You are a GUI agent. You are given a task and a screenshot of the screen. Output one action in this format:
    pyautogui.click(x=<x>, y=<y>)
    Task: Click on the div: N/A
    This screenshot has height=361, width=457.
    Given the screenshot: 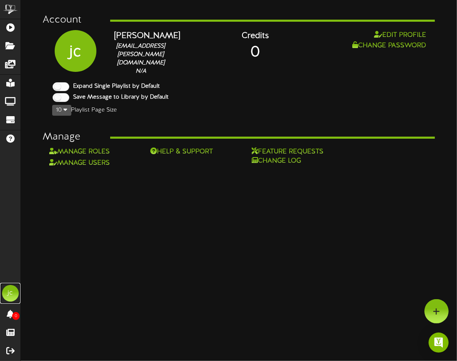 What is the action you would take?
    pyautogui.click(x=141, y=71)
    